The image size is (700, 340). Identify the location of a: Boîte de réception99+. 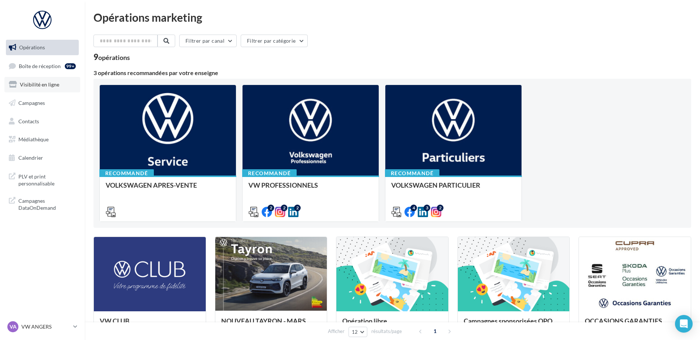
(42, 66).